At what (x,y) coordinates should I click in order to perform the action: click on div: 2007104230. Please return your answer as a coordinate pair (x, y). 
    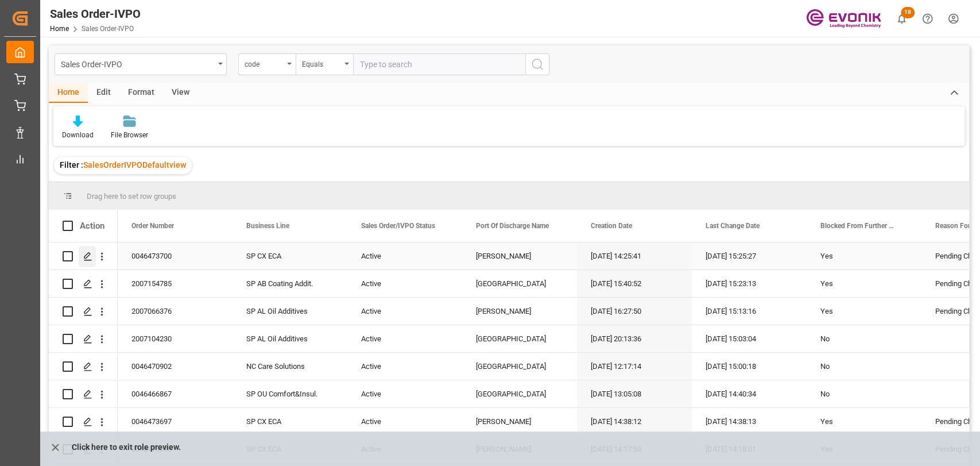
    Looking at the image, I should click on (175, 338).